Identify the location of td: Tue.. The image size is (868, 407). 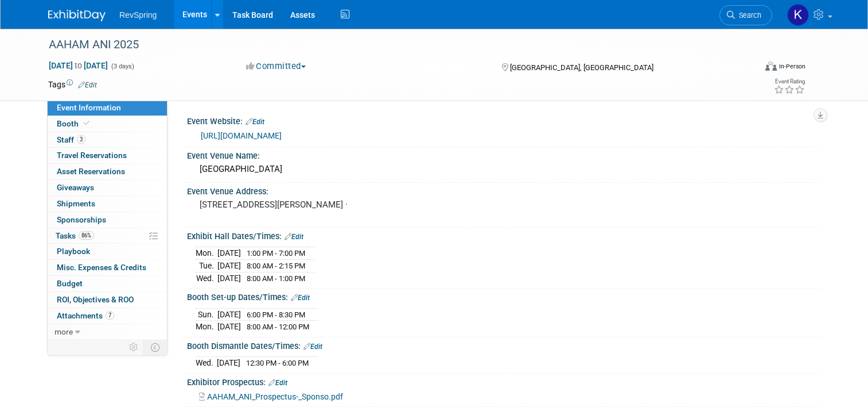
(207, 266).